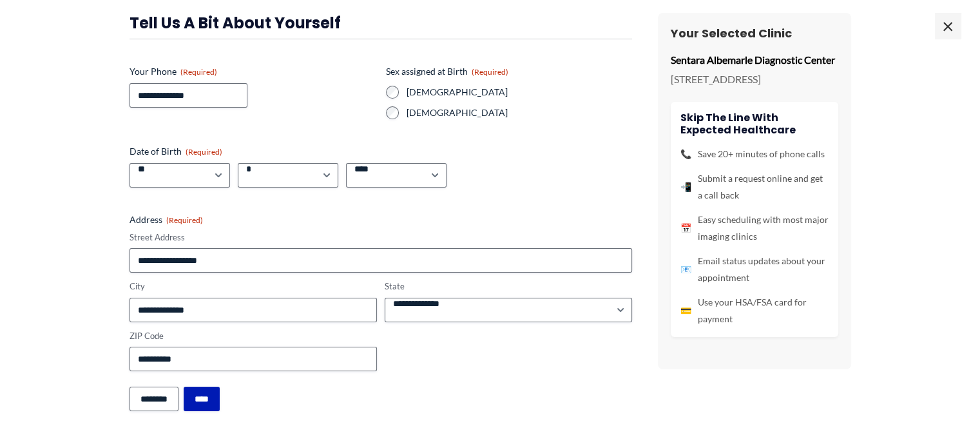 The image size is (980, 437). Describe the element at coordinates (253, 336) in the screenshot. I see `label: ZIP Code` at that location.